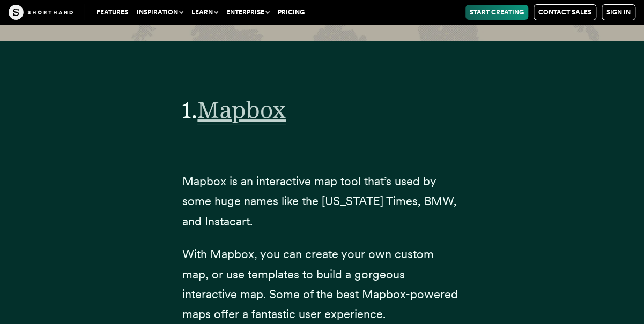  I want to click on a: Sign in, so click(619, 13).